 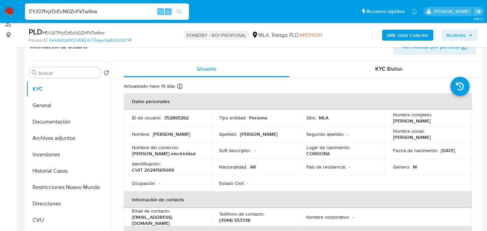 What do you see at coordinates (478, 19) in the screenshot?
I see `span: 3.161.2` at bounding box center [478, 19].